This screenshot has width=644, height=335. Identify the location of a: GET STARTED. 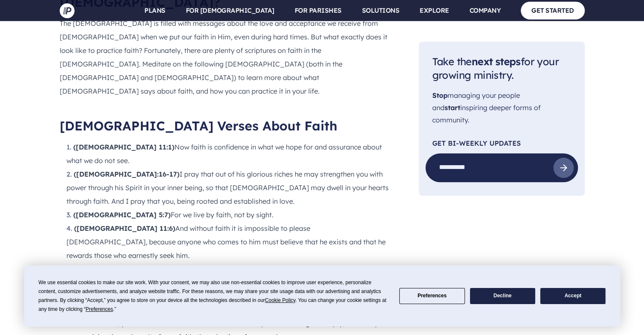
(553, 10).